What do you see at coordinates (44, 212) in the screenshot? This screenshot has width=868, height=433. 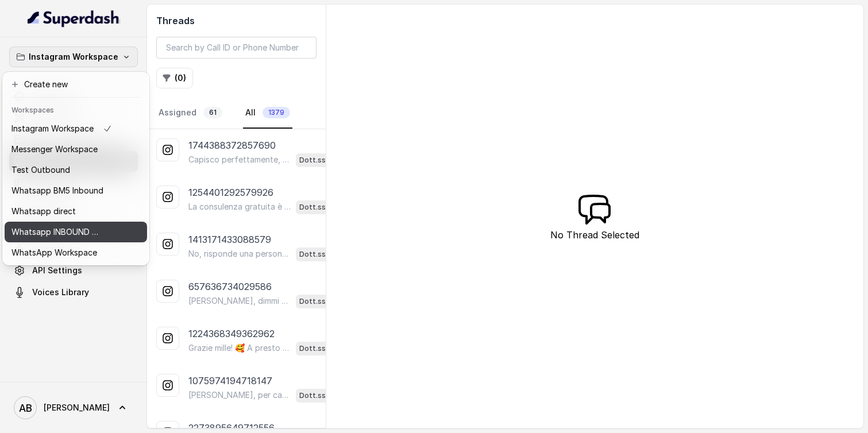 I see `p: Whatsapp direct` at bounding box center [44, 212].